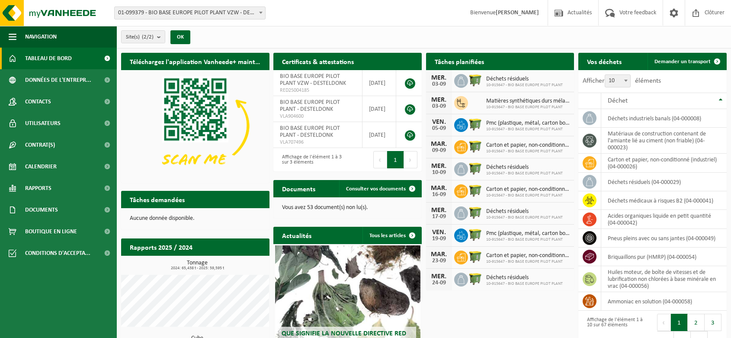 Image resolution: width=731 pixels, height=338 pixels. I want to click on a: Demander un transport, so click(687, 61).